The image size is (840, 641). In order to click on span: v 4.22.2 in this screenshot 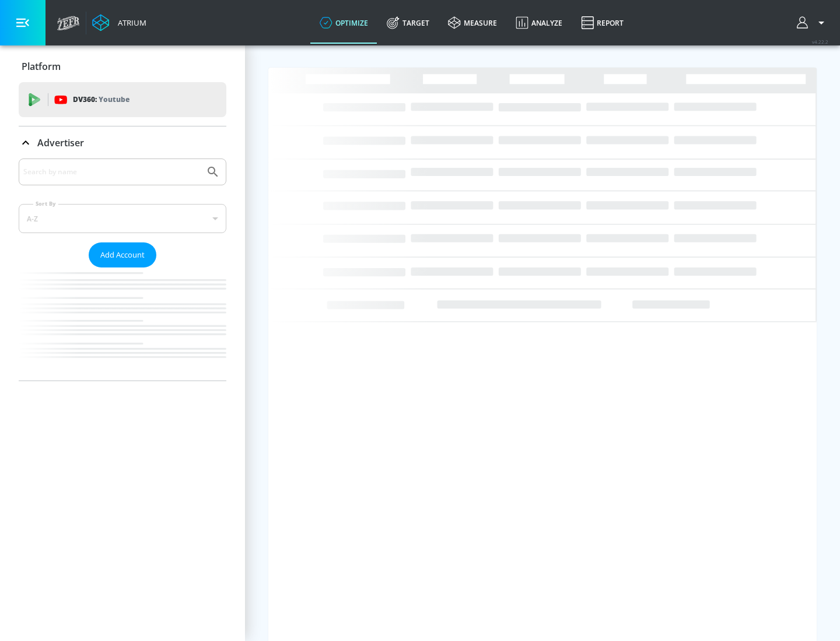, I will do `click(820, 41)`.